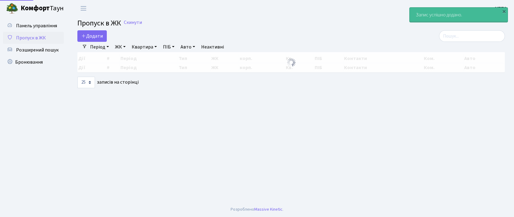  Describe the element at coordinates (459, 15) in the screenshot. I see `div: Запис успішно додано.` at that location.